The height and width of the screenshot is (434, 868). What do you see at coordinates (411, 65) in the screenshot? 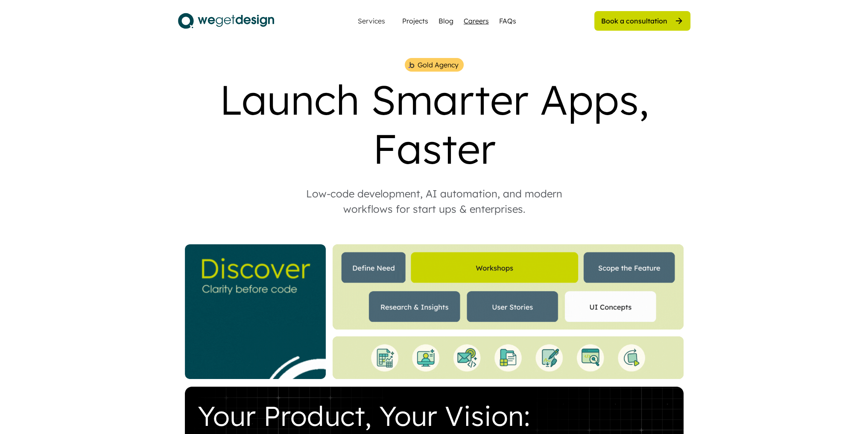
I see `img: bubble%201.png` at bounding box center [411, 65].